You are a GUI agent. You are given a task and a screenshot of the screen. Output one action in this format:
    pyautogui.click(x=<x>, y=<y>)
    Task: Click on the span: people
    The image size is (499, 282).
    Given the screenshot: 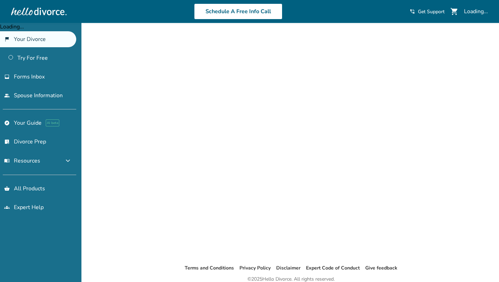 What is the action you would take?
    pyautogui.click(x=7, y=95)
    